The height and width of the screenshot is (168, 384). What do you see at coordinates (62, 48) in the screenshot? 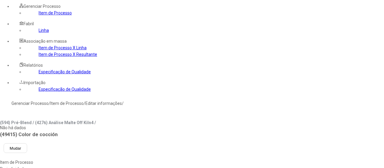
I see `a: Item de Processo X Linha` at bounding box center [62, 48].